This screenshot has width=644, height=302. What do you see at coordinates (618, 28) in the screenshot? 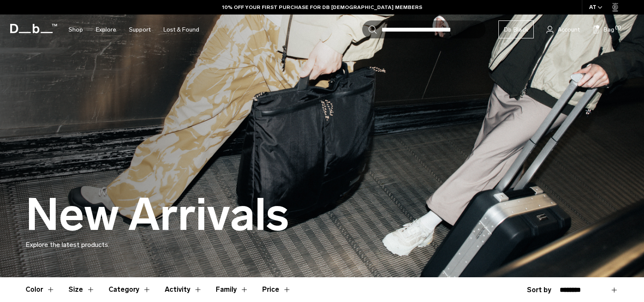
I see `span: (1)` at bounding box center [618, 28].